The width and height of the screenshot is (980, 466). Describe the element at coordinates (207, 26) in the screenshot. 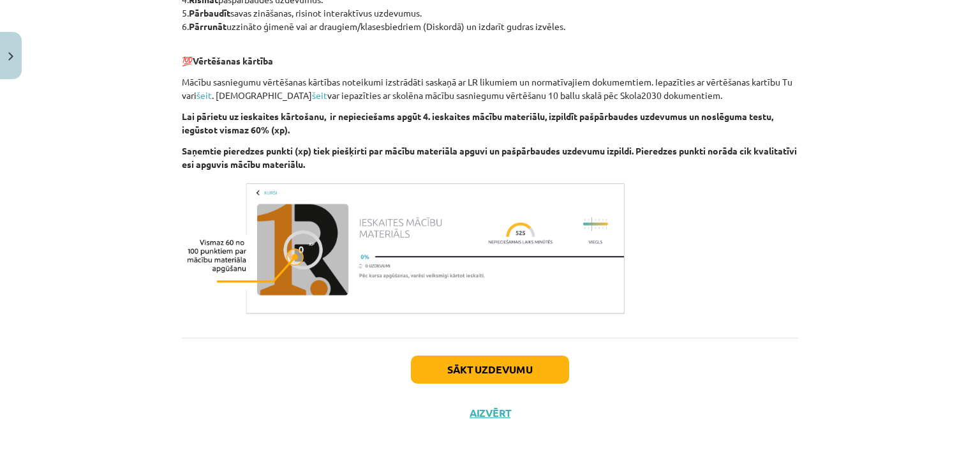

I see `b: Pārrunāt` at that location.